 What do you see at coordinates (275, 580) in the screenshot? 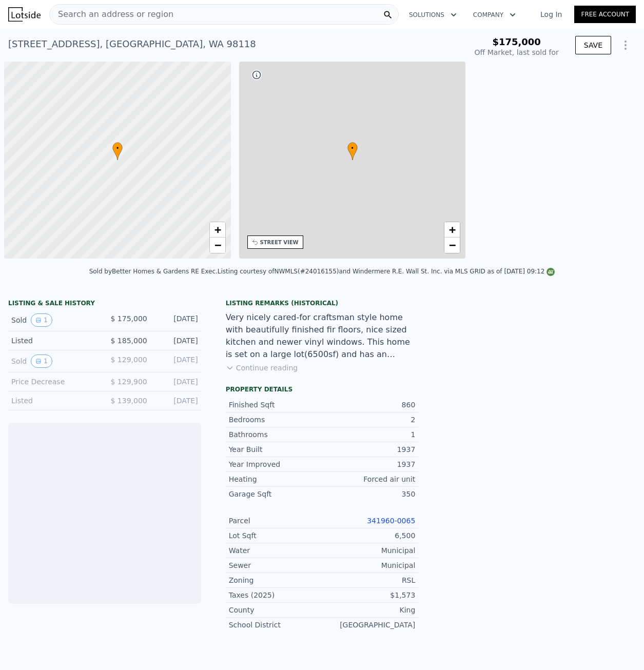
I see `div: Zoning` at bounding box center [275, 580].